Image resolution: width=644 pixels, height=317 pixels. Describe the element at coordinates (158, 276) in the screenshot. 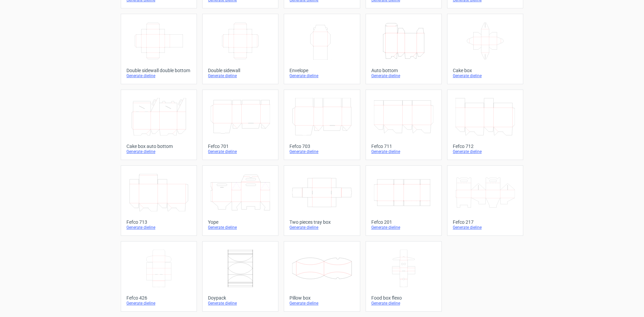

I see `a: Fefco 426Generate dieline` at that location.